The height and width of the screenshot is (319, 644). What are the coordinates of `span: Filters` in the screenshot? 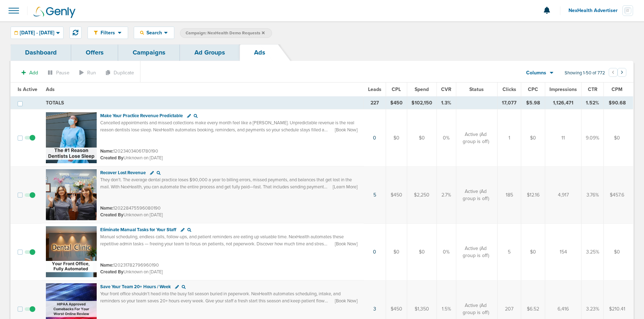 It's located at (108, 33).